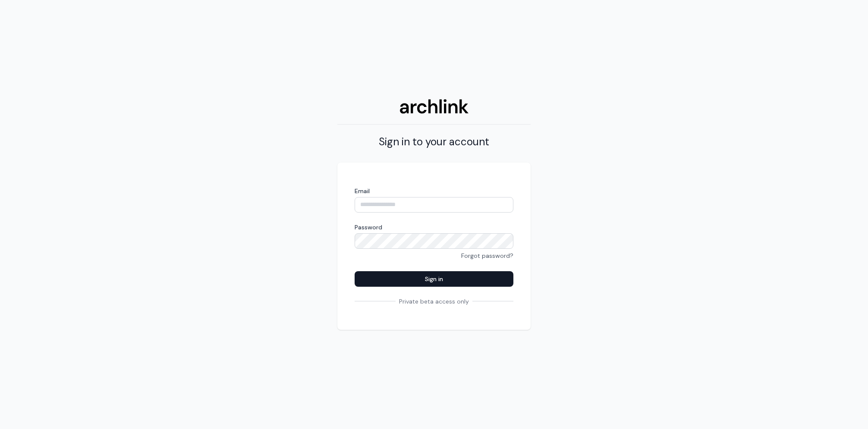 The width and height of the screenshot is (868, 429). Describe the element at coordinates (434, 142) in the screenshot. I see `h2: Sign in to your account` at that location.